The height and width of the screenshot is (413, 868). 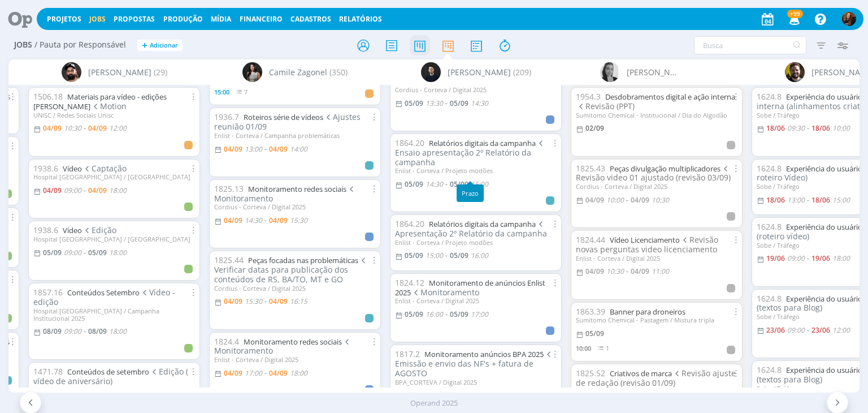 What do you see at coordinates (261, 19) in the screenshot?
I see `a: Financeiro` at bounding box center [261, 19].